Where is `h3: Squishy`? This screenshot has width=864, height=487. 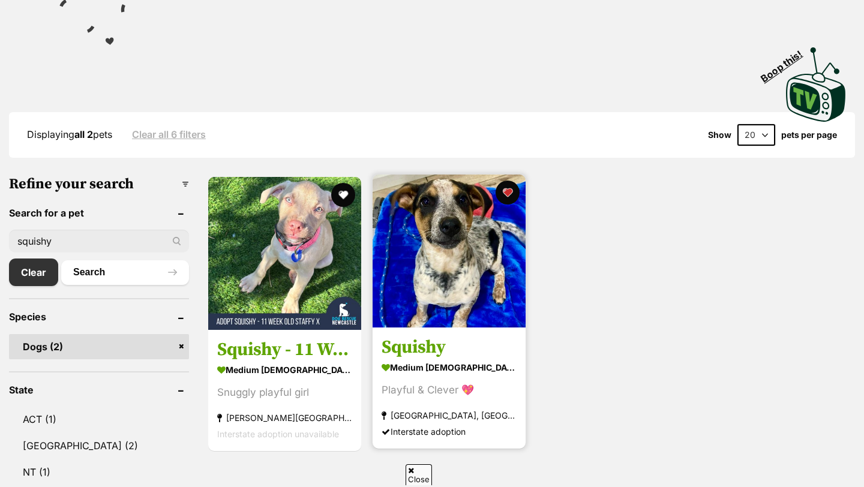
h3: Squishy is located at coordinates (449, 347).